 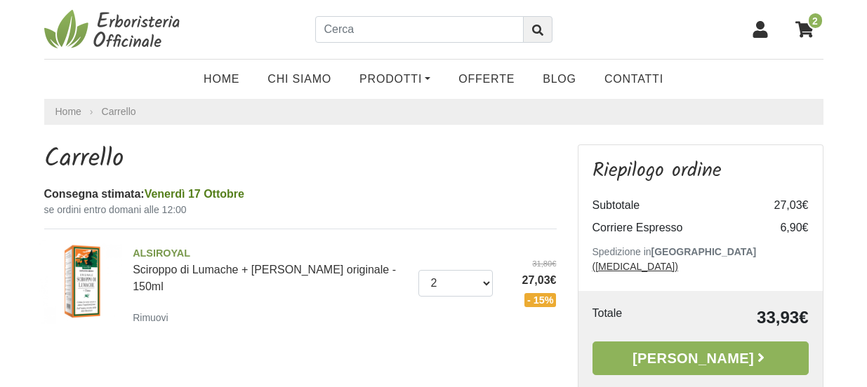 I want to click on a: Rimuovi, so click(x=153, y=317).